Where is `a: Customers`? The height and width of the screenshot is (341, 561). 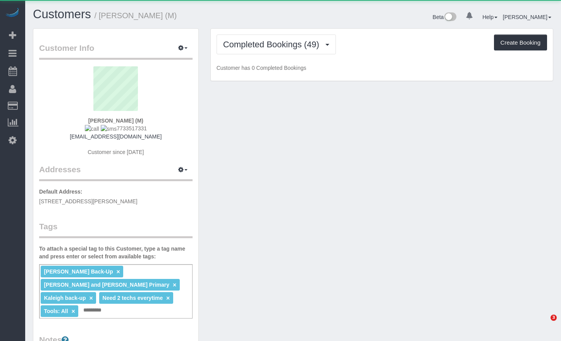
a: Customers is located at coordinates (62, 14).